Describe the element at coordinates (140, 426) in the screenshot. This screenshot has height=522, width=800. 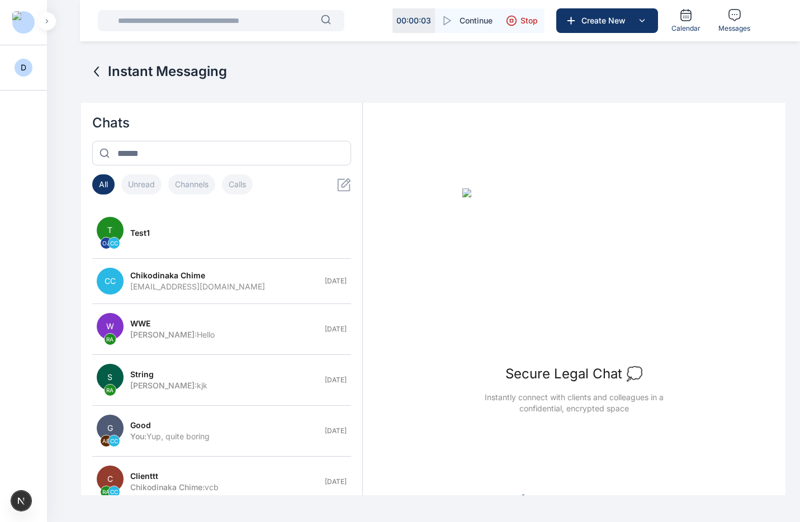
I see `span: good` at that location.